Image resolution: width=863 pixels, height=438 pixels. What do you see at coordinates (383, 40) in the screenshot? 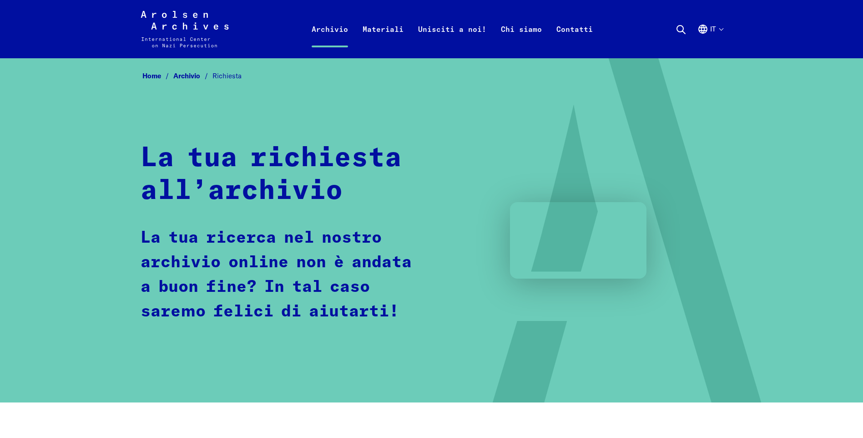
I see `a: Materiali` at bounding box center [383, 40].